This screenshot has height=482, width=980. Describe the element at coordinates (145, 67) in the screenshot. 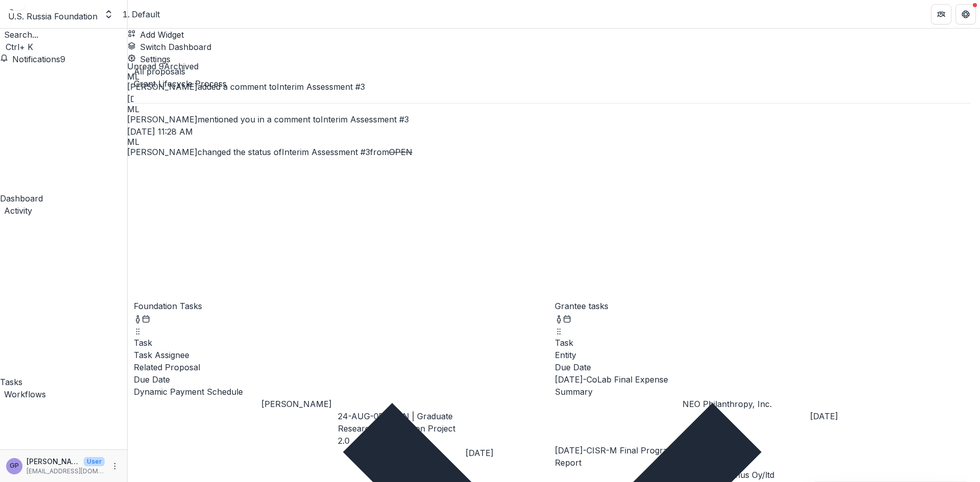

I see `button: Unread` at that location.